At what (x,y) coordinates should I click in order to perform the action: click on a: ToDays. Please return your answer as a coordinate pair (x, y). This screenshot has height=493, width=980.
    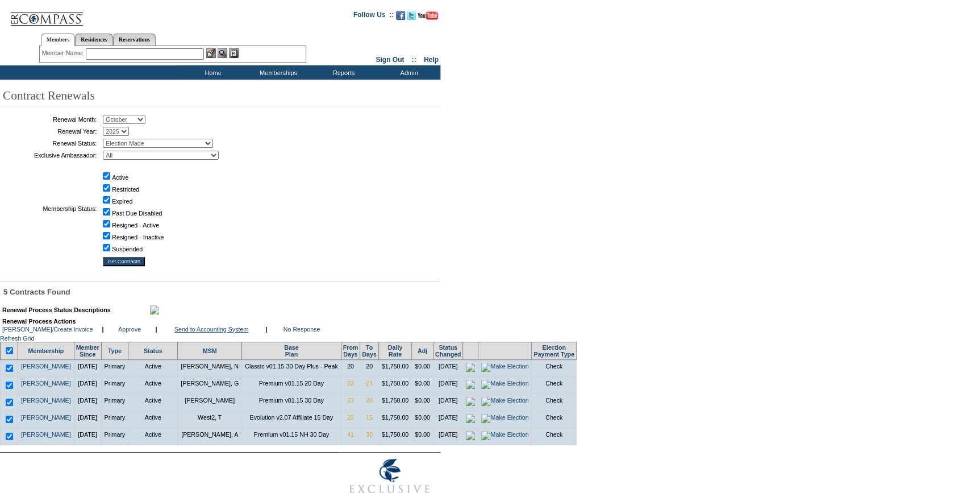
    Looking at the image, I should click on (369, 351).